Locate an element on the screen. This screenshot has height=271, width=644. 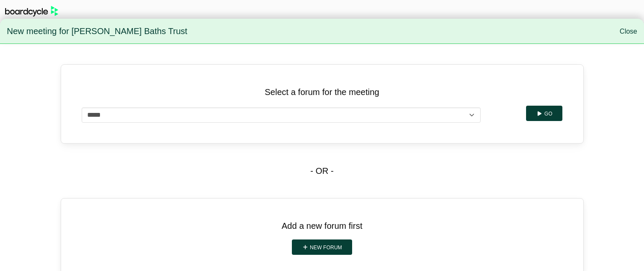
p: Select a forum for the meeting is located at coordinates (322, 92).